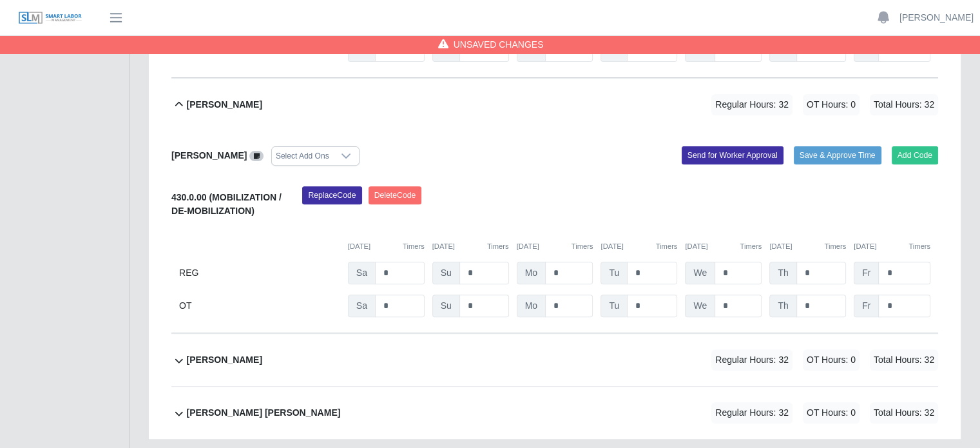 The width and height of the screenshot is (980, 448). What do you see at coordinates (259, 306) in the screenshot?
I see `div: OT` at bounding box center [259, 306].